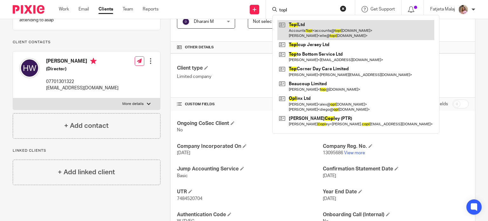 The height and width of the screenshot is (221, 488). I want to click on a: Work, so click(64, 9).